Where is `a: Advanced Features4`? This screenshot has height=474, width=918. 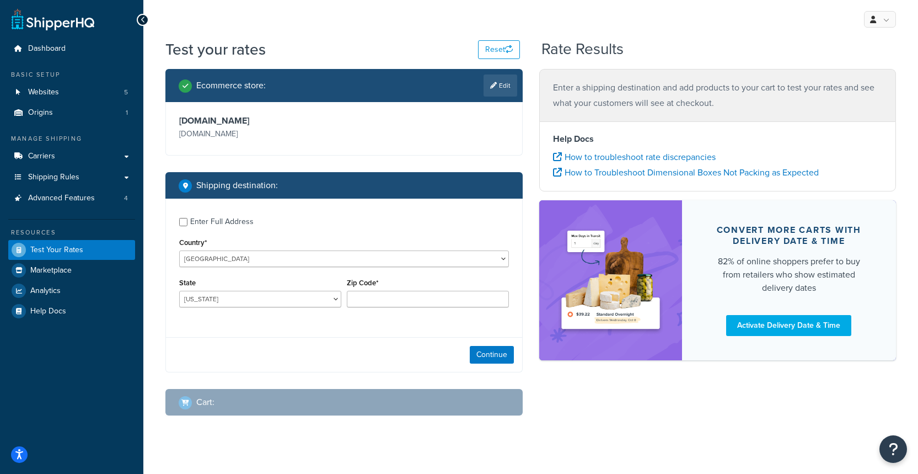 a: Advanced Features4 is located at coordinates (72, 198).